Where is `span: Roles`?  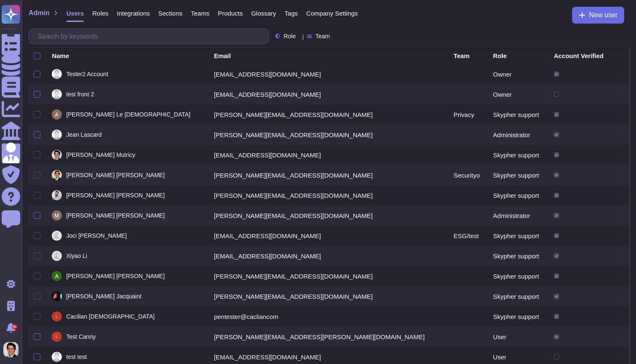
span: Roles is located at coordinates (100, 13).